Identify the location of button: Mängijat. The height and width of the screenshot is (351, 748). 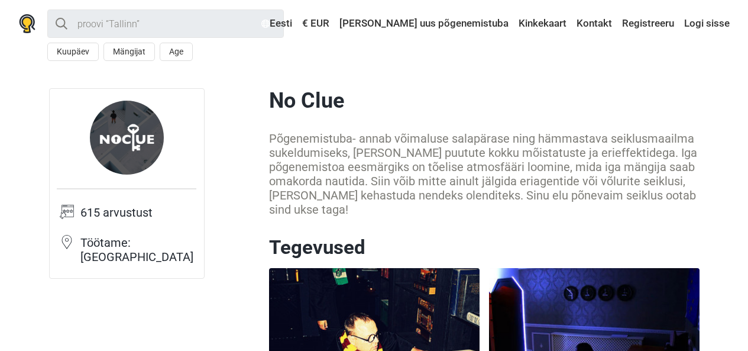
(129, 51).